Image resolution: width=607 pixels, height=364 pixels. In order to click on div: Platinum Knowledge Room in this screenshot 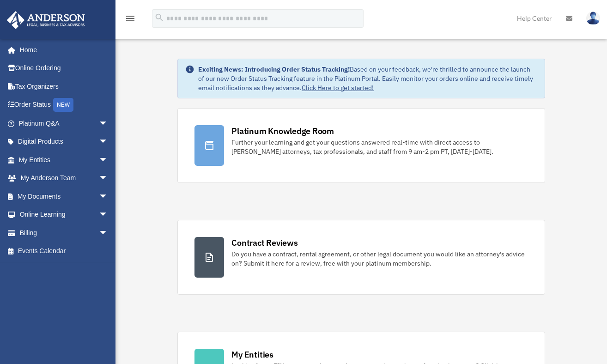, I will do `click(283, 130)`.